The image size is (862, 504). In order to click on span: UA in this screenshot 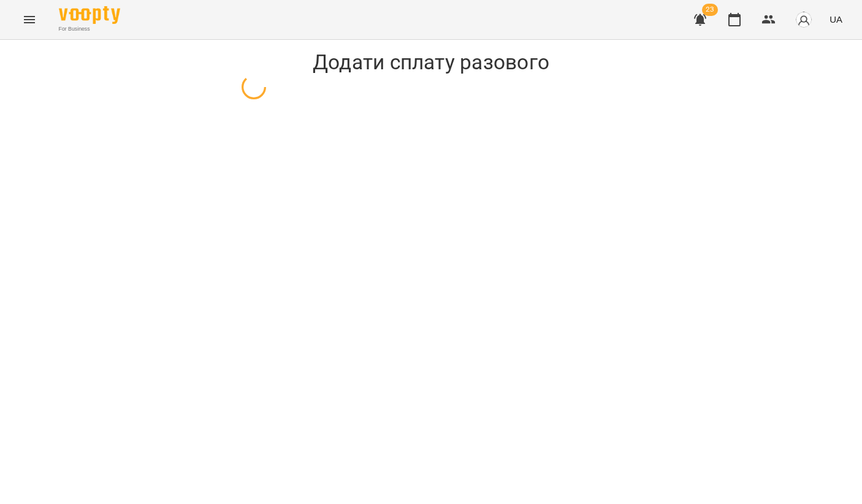, I will do `click(836, 19)`.